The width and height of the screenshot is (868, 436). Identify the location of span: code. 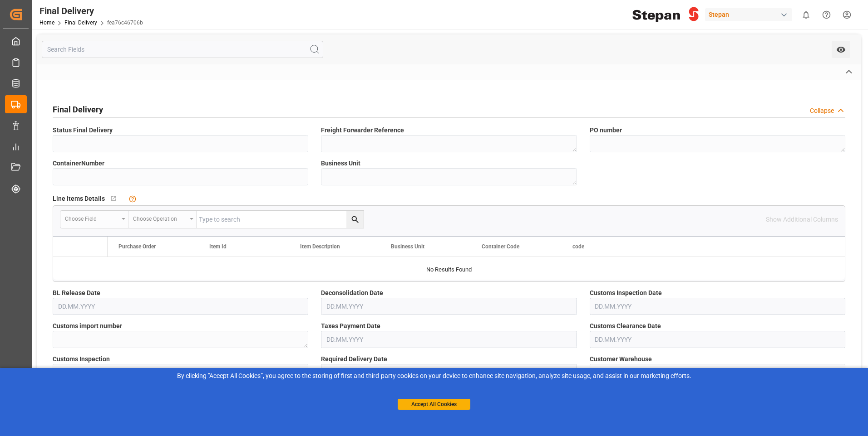
(578, 247).